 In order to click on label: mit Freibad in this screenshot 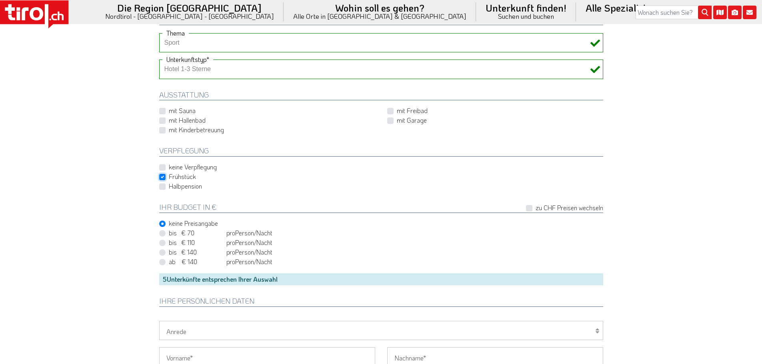, I will do `click(412, 111)`.